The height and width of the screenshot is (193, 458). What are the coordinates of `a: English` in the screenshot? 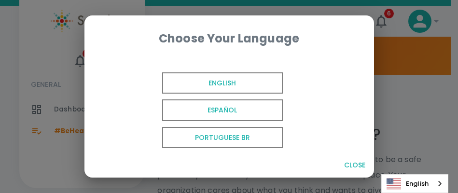 It's located at (415, 183).